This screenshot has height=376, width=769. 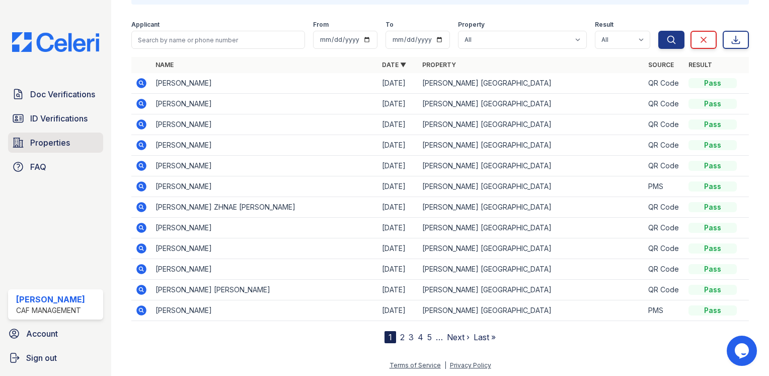 I want to click on span: Account, so click(x=42, y=333).